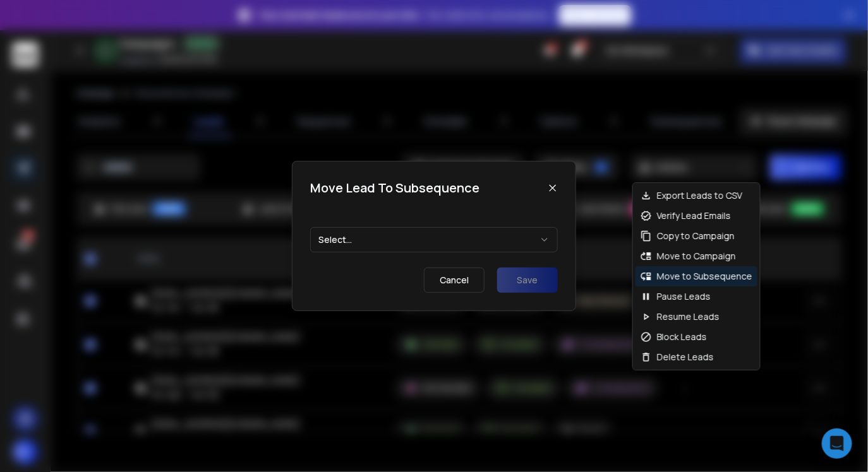 This screenshot has height=472, width=868. Describe the element at coordinates (686, 358) in the screenshot. I see `p: Delete Leads` at that location.